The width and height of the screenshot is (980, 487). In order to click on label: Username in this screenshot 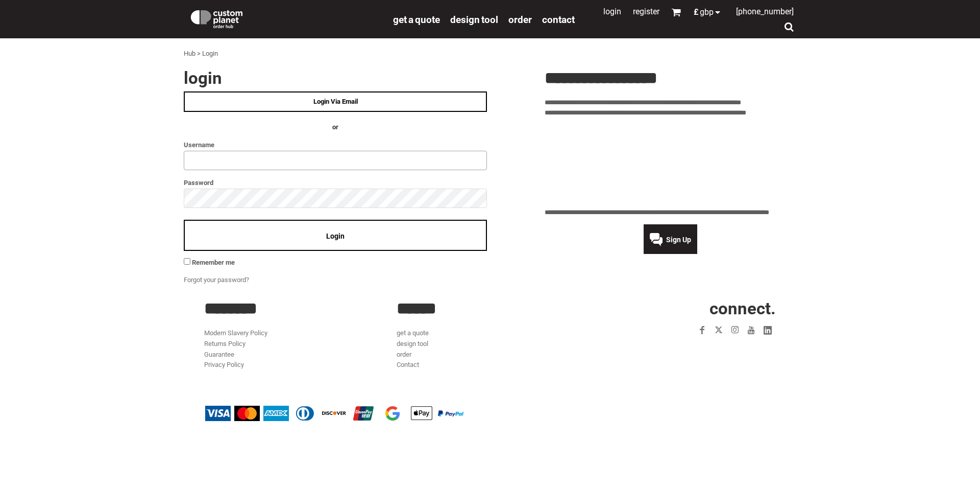, I will do `click(336, 145)`.